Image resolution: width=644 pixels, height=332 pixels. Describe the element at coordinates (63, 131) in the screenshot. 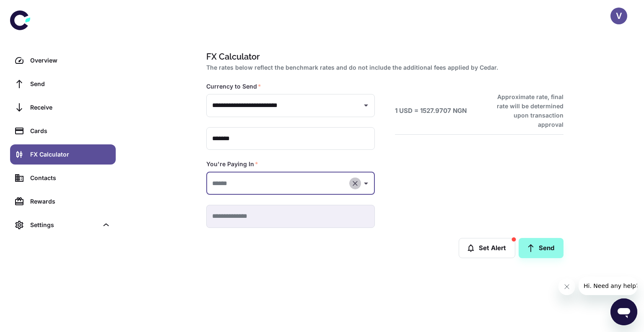

I see `a: Cards` at that location.